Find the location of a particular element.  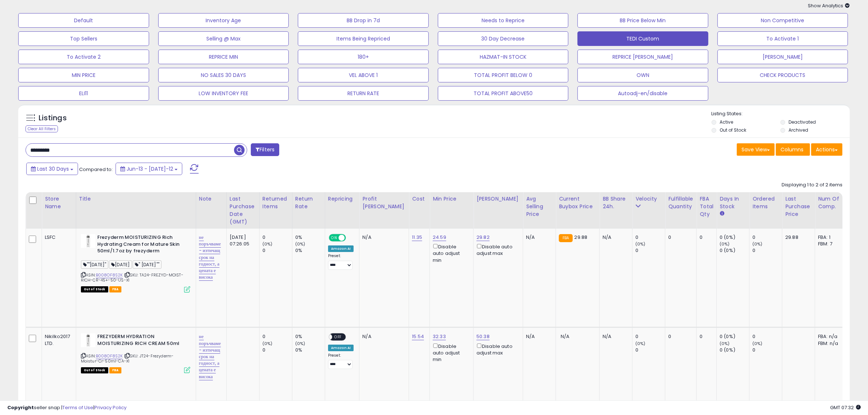

div: Clear All Filters is located at coordinates (41, 129).